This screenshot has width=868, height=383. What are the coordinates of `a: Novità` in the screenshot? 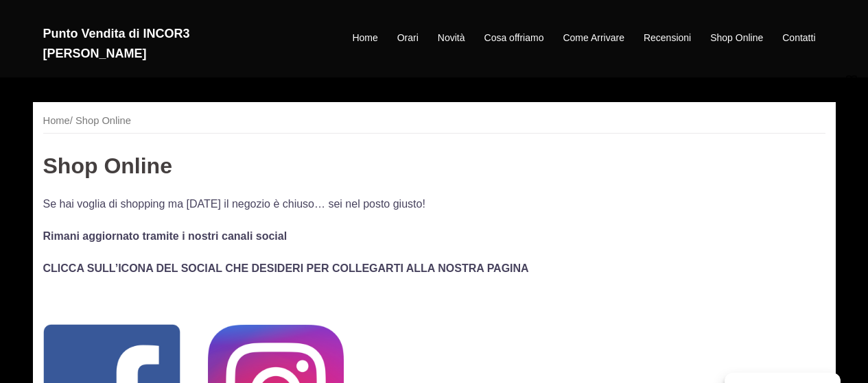 It's located at (451, 38).